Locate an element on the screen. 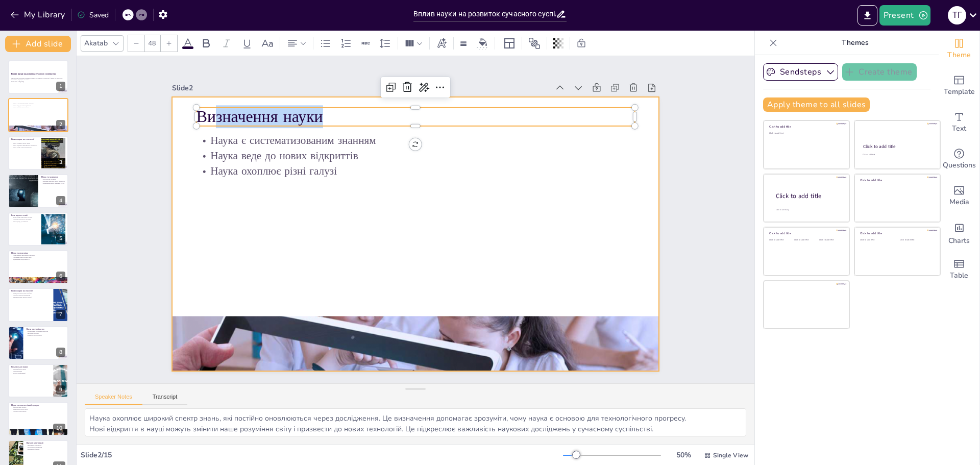 The width and height of the screenshot is (980, 465). p: Зменшення бар'єрів is located at coordinates (46, 450).